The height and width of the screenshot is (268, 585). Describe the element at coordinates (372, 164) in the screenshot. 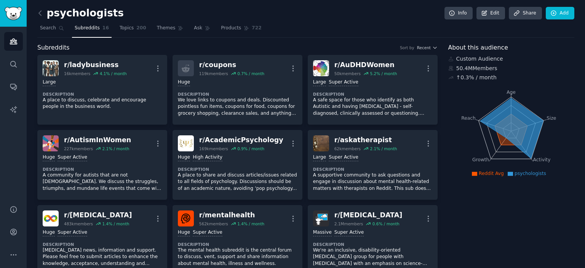

I see `a: askatherapistr/askatherapist62kmembers2.1% / monthLargeSuper ActiveDescriptionA supportive commun...` at that location.